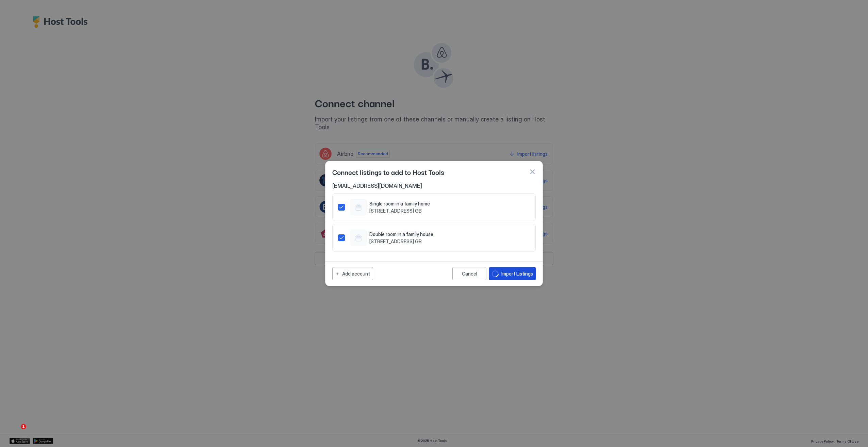  What do you see at coordinates (517, 274) in the screenshot?
I see `div: Import Listings` at bounding box center [517, 274].